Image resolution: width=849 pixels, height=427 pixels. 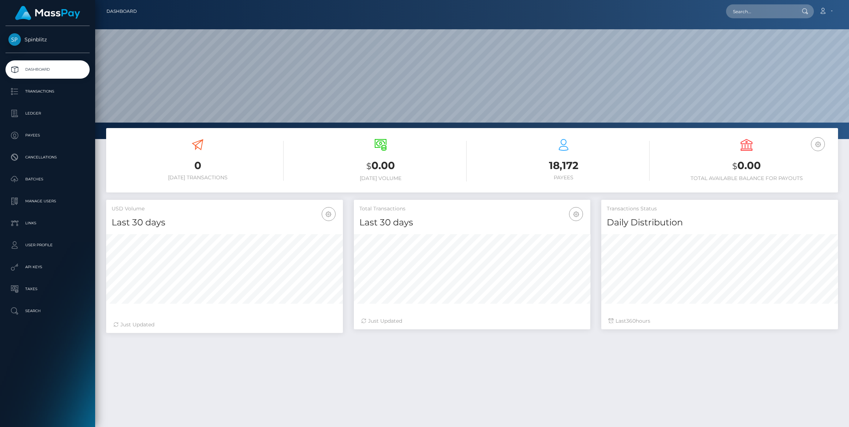 What do you see at coordinates (48, 179) in the screenshot?
I see `a: Batches` at bounding box center [48, 179].